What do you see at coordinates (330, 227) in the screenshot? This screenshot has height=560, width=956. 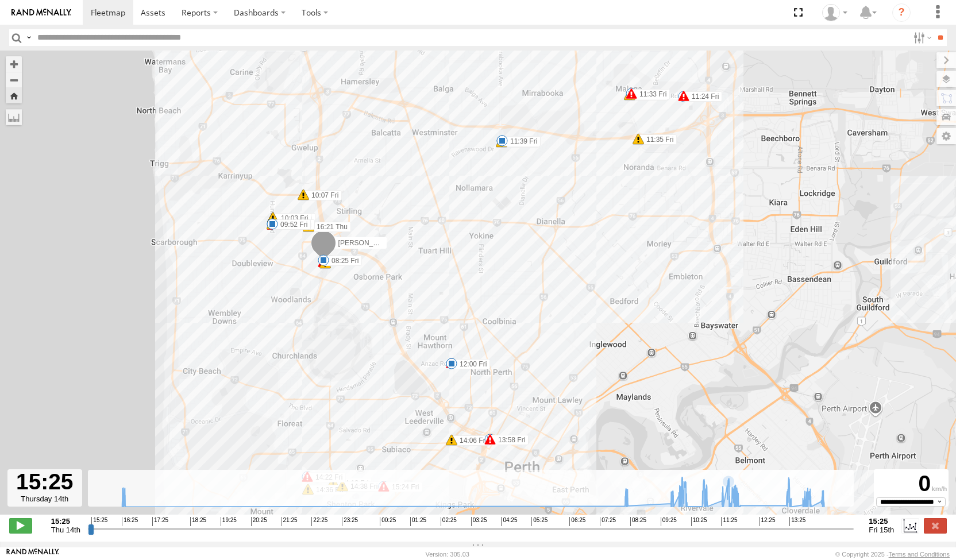 I see `label: 16:21 Thu` at bounding box center [330, 227].